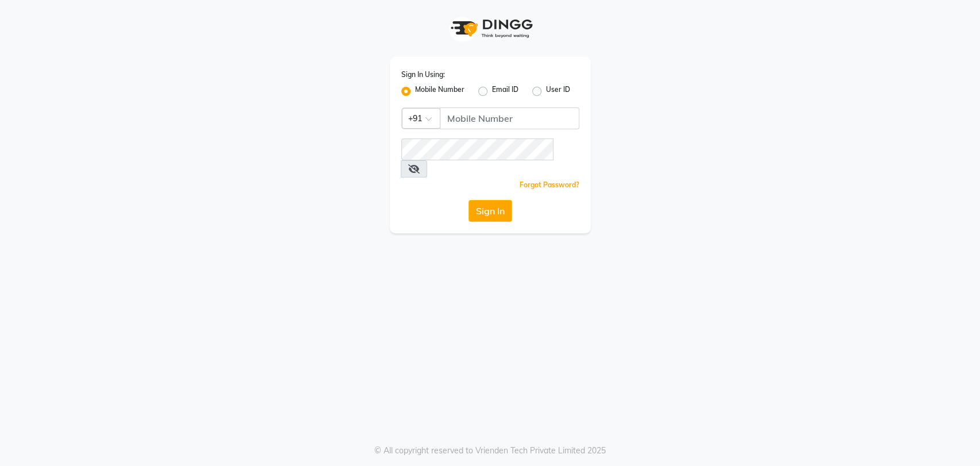 The image size is (980, 466). Describe the element at coordinates (423, 75) in the screenshot. I see `label: Sign In Using:` at that location.